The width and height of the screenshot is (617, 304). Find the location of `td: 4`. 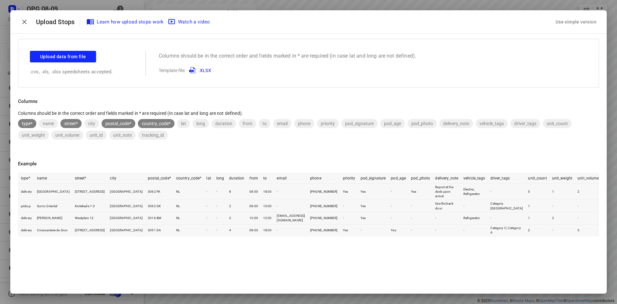

td: 4 is located at coordinates (237, 230).